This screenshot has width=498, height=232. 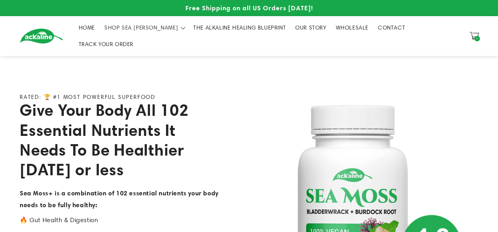 I want to click on a: TRACK YOUR ORDER, so click(x=106, y=44).